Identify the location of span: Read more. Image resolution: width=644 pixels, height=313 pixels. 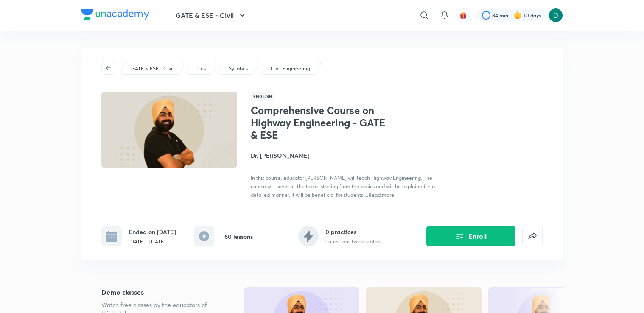
(381, 195).